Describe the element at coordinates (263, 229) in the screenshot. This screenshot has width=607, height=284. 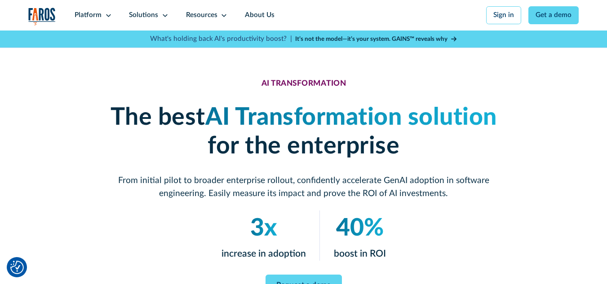
I see `em: 3x` at that location.